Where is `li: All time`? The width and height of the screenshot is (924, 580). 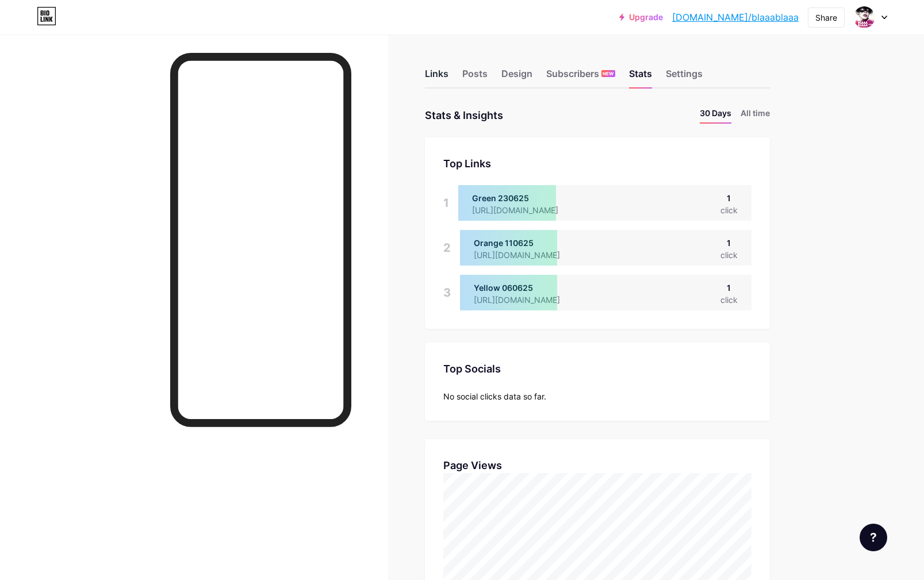
li: All time is located at coordinates (755, 115).